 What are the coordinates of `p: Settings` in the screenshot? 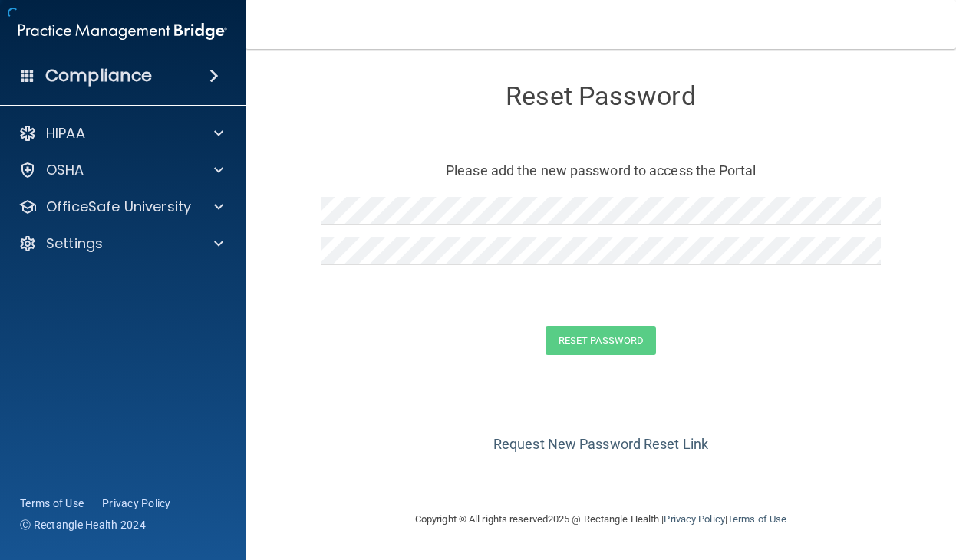 It's located at (75, 244).